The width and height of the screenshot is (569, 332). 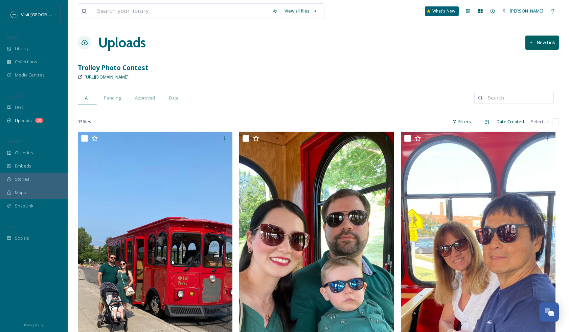 What do you see at coordinates (24, 206) in the screenshot?
I see `span: SnapLink` at bounding box center [24, 206].